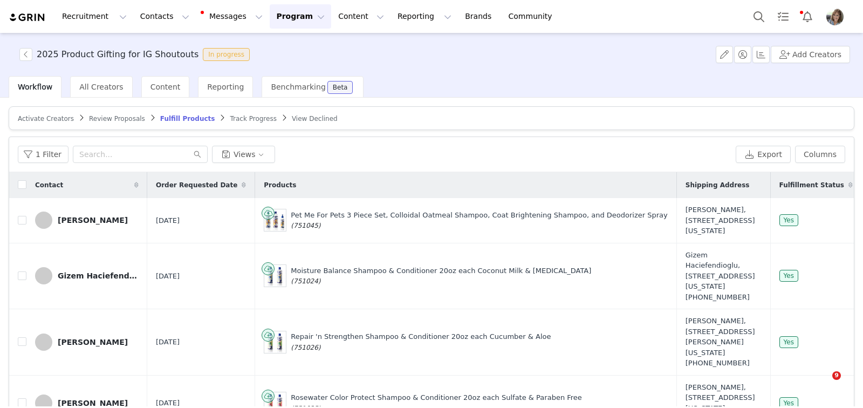 The width and height of the screenshot is (863, 408). I want to click on img: 6370deab-0789-4ef5-a3da-95b0dd21590d.jpeg, so click(835, 17).